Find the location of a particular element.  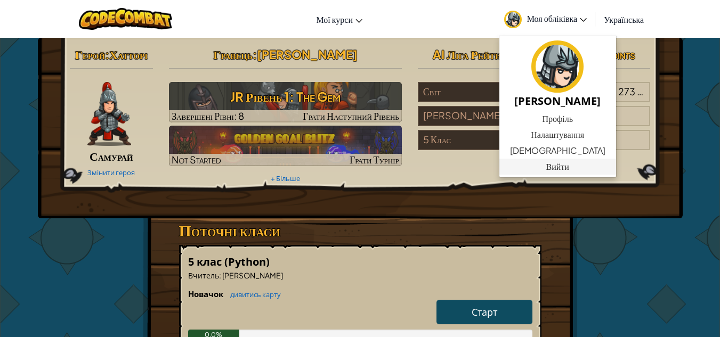

a: Моя обліківка is located at coordinates (545, 19).